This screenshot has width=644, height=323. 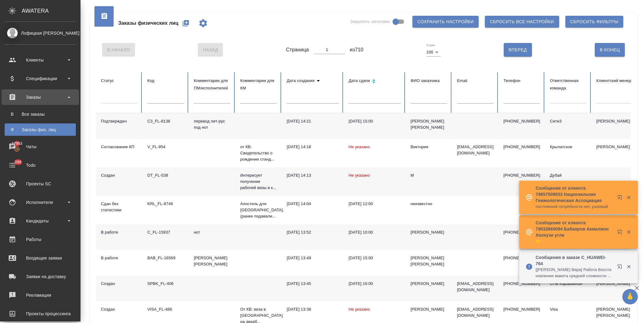 I want to click on div: Ответственная команда, so click(x=568, y=84).